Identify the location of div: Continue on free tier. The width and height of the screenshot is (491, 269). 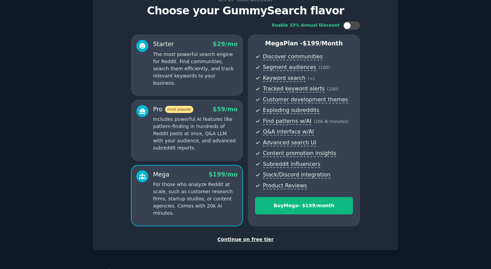
(246, 239).